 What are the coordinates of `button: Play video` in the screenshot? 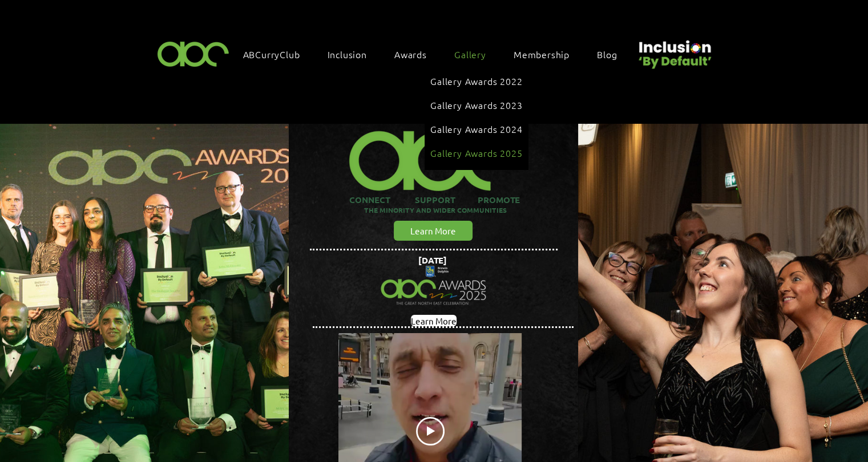 It's located at (430, 431).